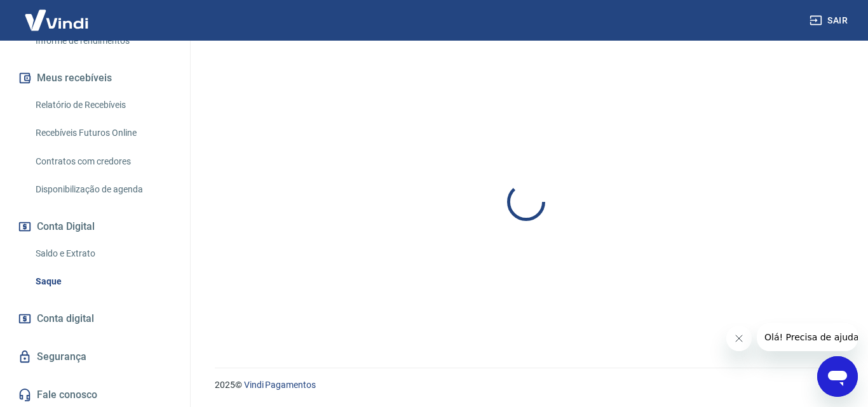 Image resolution: width=868 pixels, height=407 pixels. I want to click on span: Olá! Precisa de ajuda?, so click(57, 14).